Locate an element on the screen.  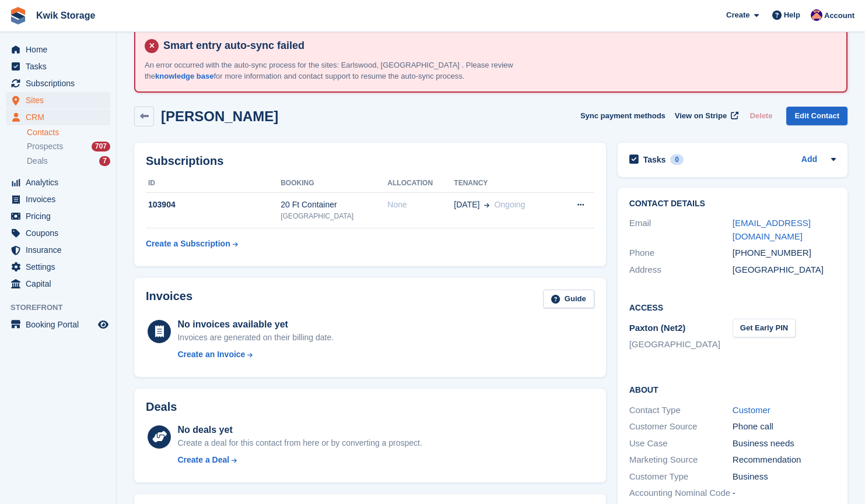
span: Paxton (Net2) is located at coordinates (657, 327).